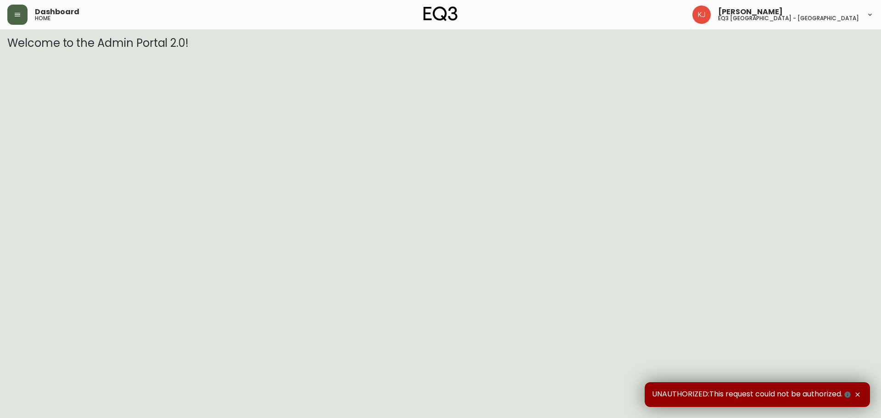 Image resolution: width=881 pixels, height=418 pixels. I want to click on span: Dashboard, so click(57, 12).